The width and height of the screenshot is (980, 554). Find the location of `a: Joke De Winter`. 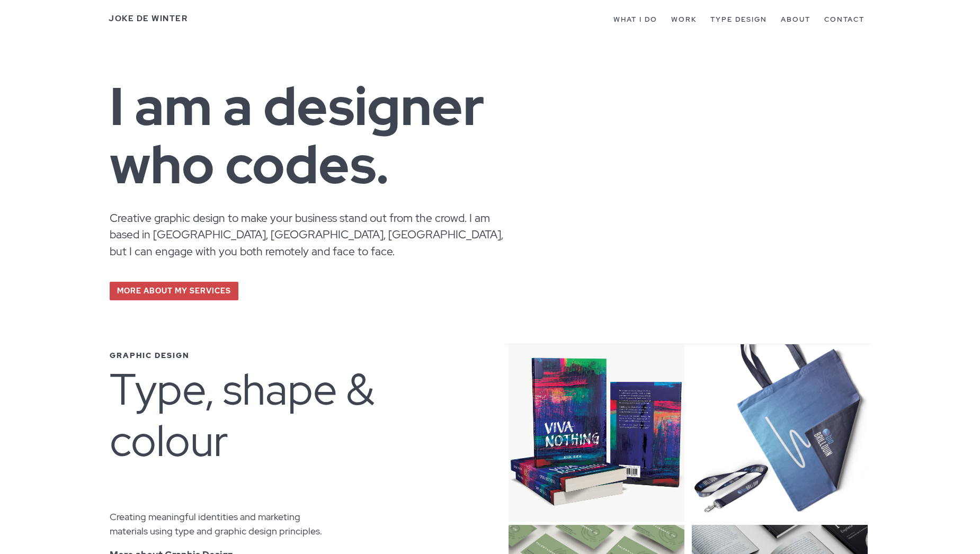

a: Joke De Winter is located at coordinates (148, 19).